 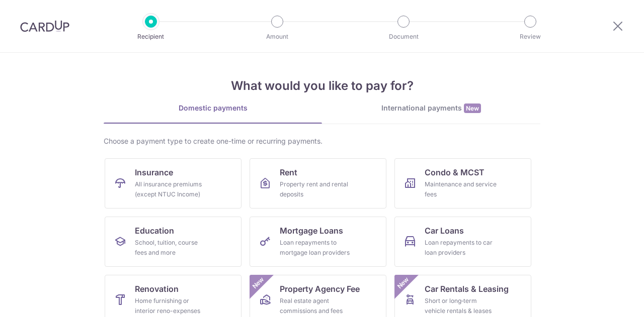 What do you see at coordinates (319, 289) in the screenshot?
I see `span: Property Agency Fee` at bounding box center [319, 289].